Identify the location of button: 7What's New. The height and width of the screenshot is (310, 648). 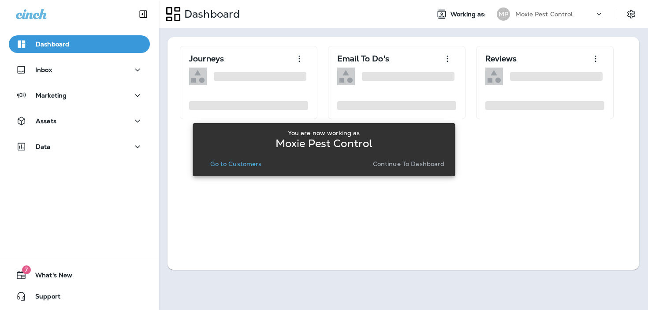
(79, 275).